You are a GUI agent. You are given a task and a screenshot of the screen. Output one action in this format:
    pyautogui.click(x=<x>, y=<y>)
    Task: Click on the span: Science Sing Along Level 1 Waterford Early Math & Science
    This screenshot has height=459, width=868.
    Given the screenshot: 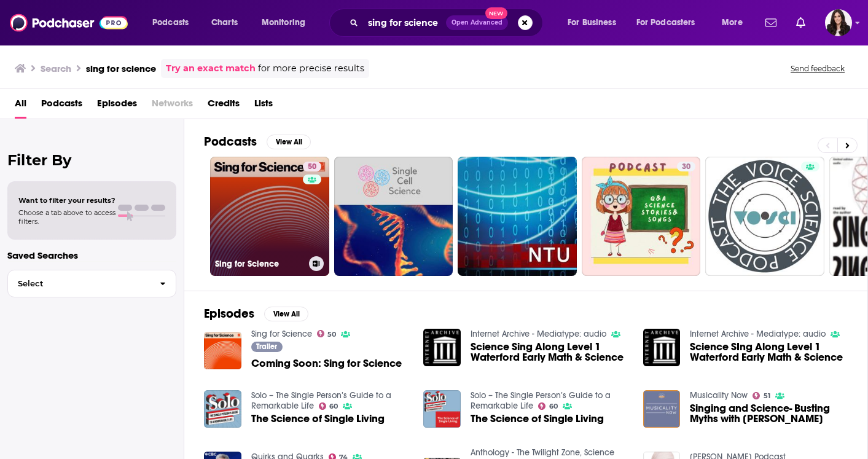 What is the action you would take?
    pyautogui.click(x=549, y=352)
    